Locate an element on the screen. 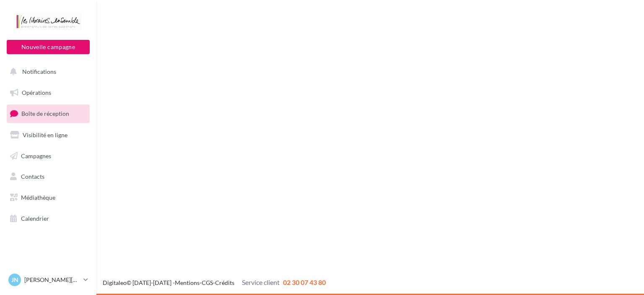  span: 02 30 07 43 80 is located at coordinates (304, 282).